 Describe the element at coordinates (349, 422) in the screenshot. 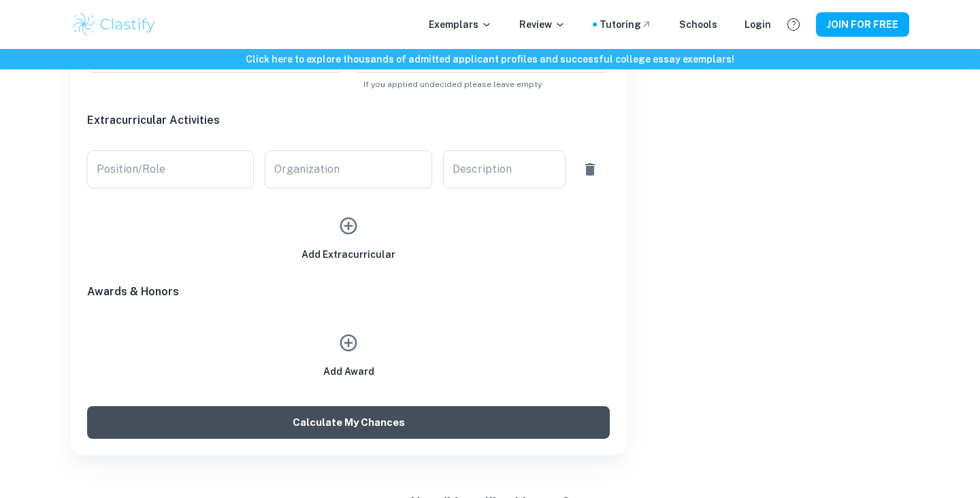

I see `button: Calculate My Chances` at that location.